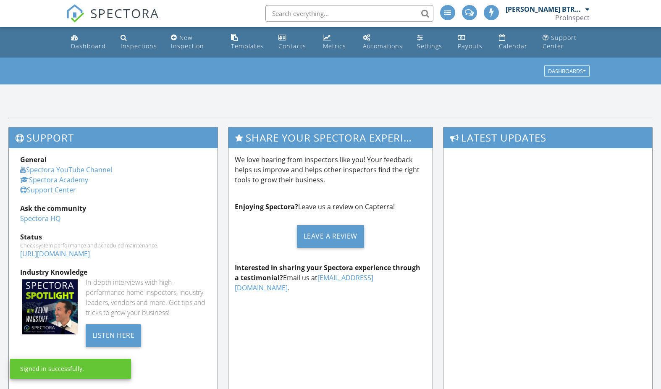 This screenshot has height=389, width=661. Describe the element at coordinates (560, 42) in the screenshot. I see `div: Support Center` at that location.